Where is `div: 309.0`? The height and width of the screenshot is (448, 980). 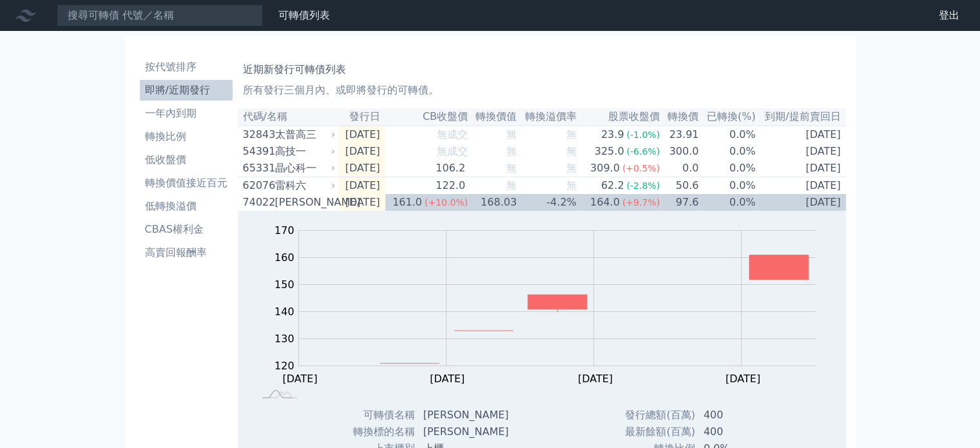 div: 309.0 is located at coordinates (605, 168).